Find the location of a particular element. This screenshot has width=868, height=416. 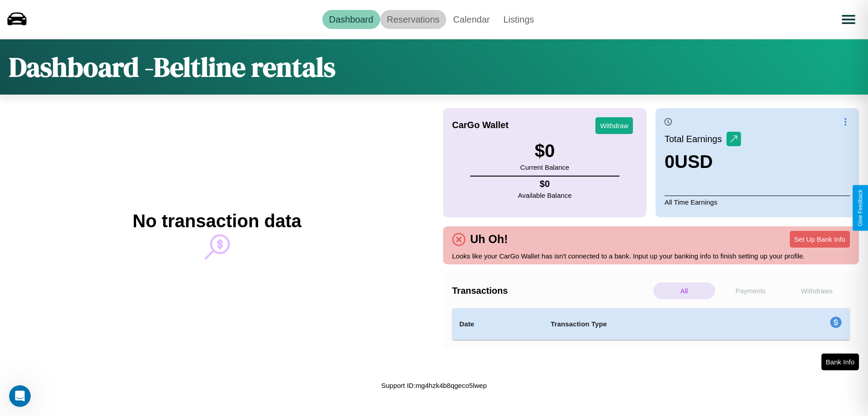

a: Dashboard is located at coordinates (351, 19).